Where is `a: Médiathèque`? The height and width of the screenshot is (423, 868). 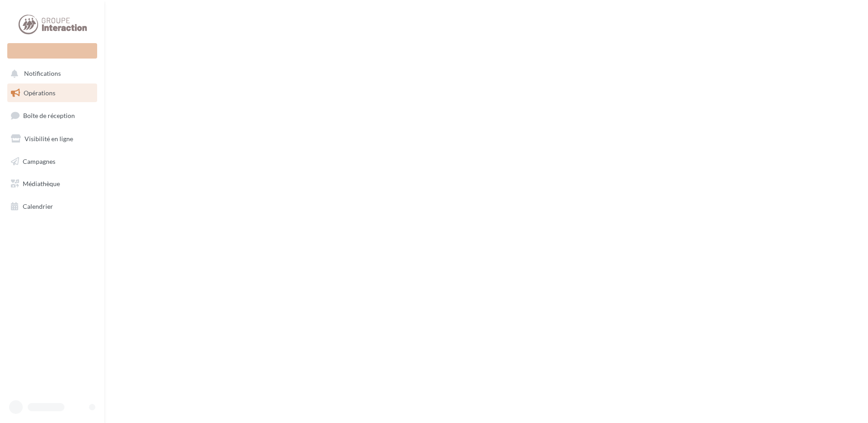 a: Médiathèque is located at coordinates (52, 184).